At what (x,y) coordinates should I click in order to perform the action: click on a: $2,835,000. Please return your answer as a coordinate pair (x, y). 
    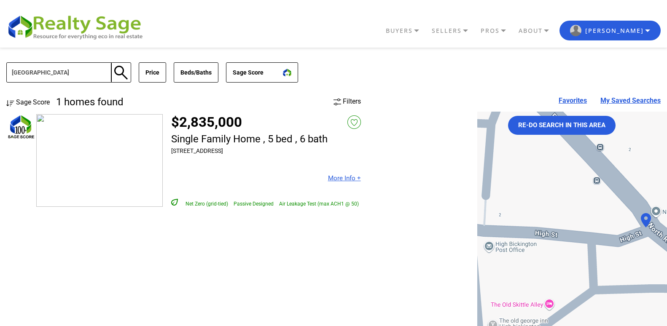
    Looking at the image, I should click on (207, 122).